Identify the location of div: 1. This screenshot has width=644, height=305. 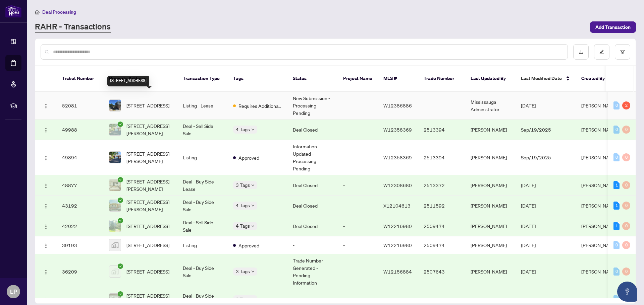
(616, 205).